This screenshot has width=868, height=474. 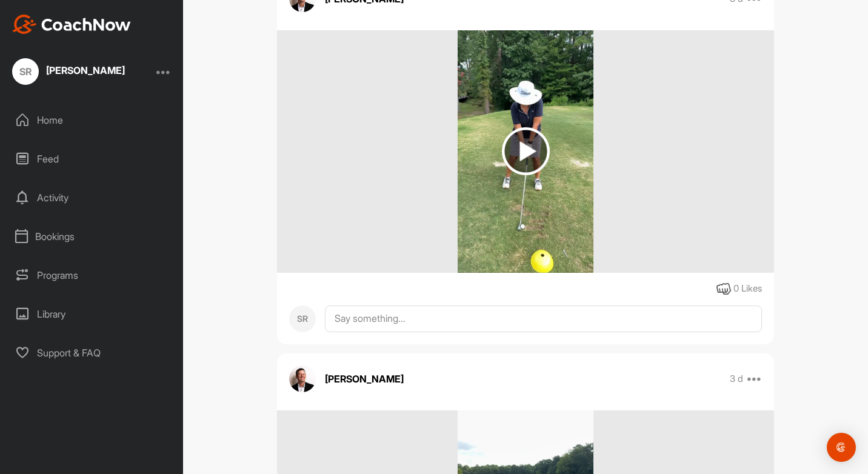 I want to click on div: Support & FAQ, so click(x=93, y=352).